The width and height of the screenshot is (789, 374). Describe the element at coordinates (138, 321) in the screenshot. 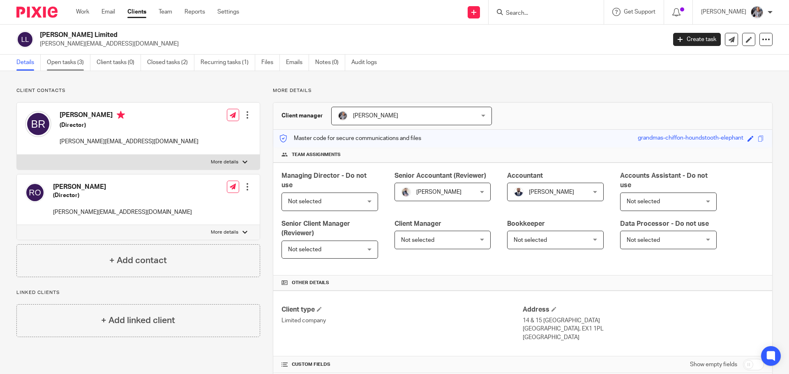

I see `h4: + Add linked client` at that location.